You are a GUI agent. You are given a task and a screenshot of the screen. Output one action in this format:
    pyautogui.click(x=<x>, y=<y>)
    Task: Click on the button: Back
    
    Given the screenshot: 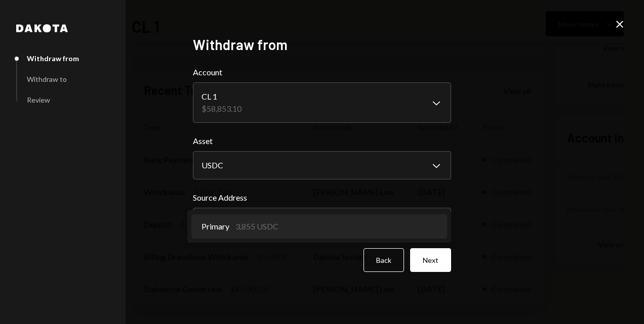 What is the action you would take?
    pyautogui.click(x=384, y=260)
    